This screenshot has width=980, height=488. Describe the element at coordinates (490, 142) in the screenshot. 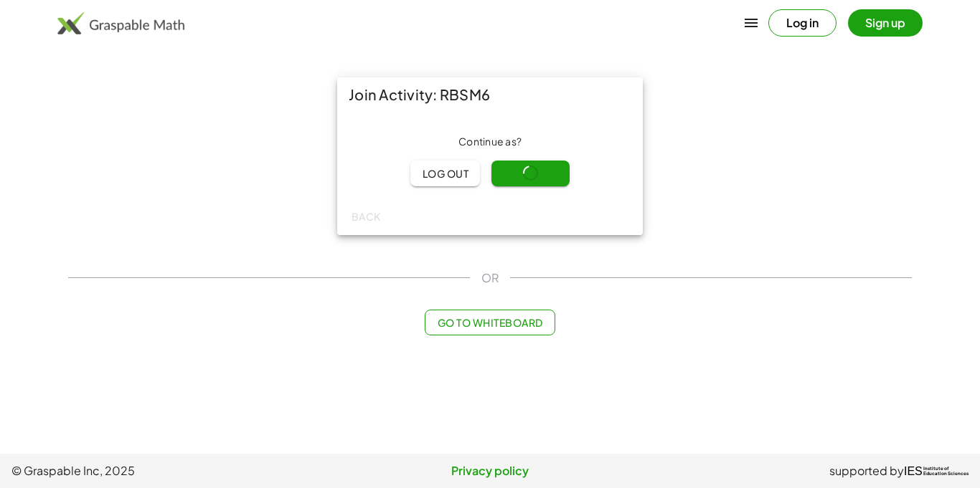

I see `div: Continue as ?` at that location.